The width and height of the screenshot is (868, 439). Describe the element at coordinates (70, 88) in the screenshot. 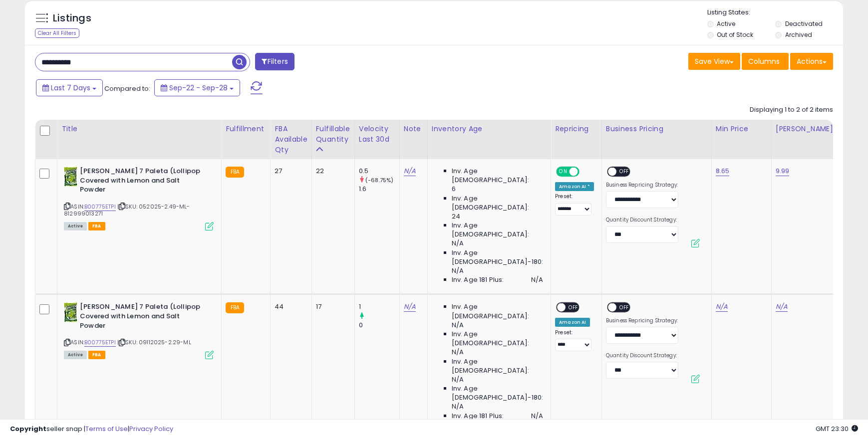

I see `button: Last 7 Days` at that location.